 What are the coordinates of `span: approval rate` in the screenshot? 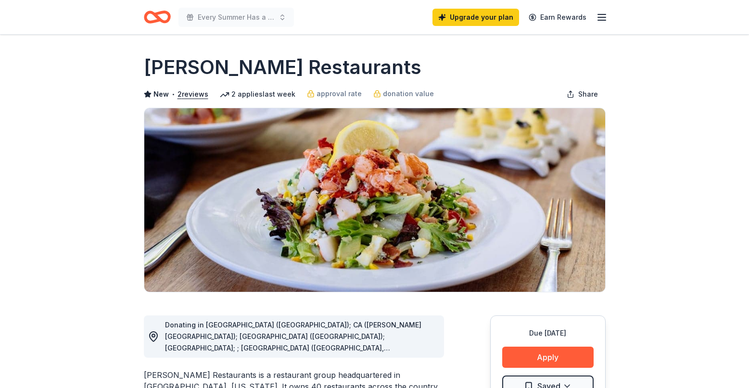 It's located at (339, 94).